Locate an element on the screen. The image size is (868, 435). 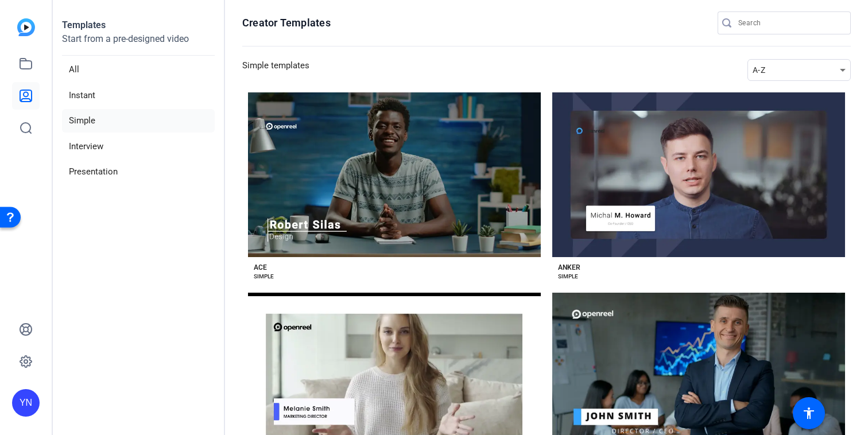
div: ACE is located at coordinates (260, 268).